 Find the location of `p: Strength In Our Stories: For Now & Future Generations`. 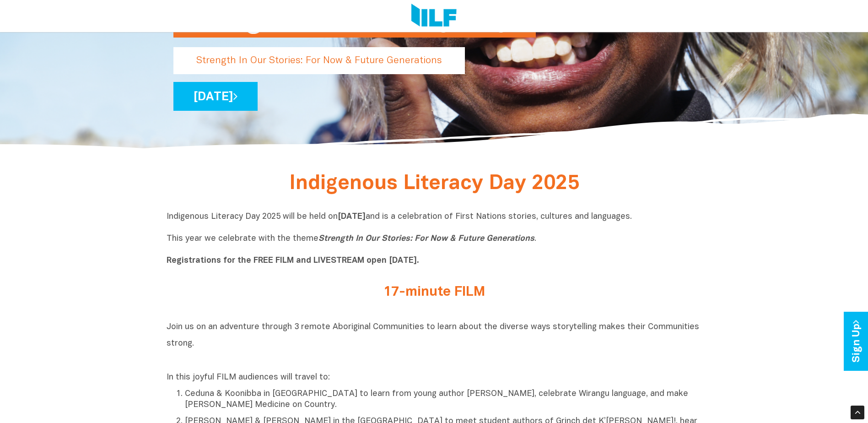

p: Strength In Our Stories: For Now & Future Generations is located at coordinates (319, 61).